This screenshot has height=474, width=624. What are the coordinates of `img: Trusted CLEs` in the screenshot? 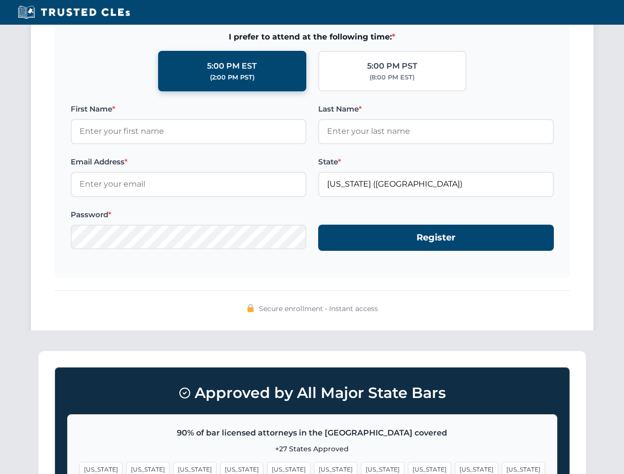 It's located at (74, 12).